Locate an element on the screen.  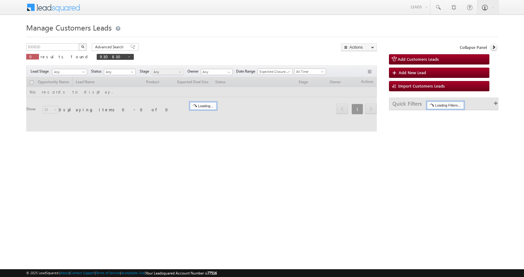
span: Date Range is located at coordinates (247, 71).